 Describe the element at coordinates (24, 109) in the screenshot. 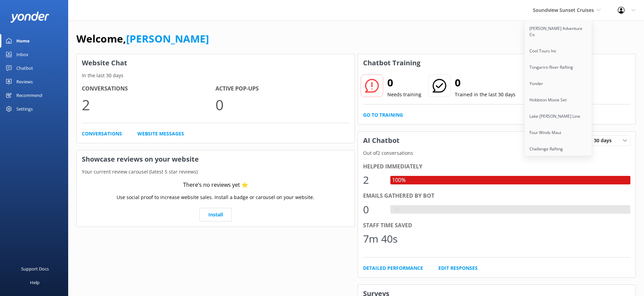

I see `div: Settings` at that location.